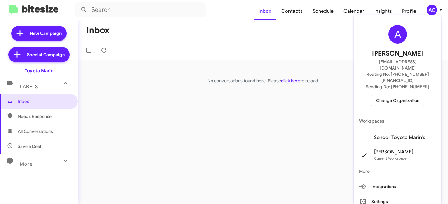  Describe the element at coordinates (390, 158) in the screenshot. I see `span: Current Workspace` at that location.